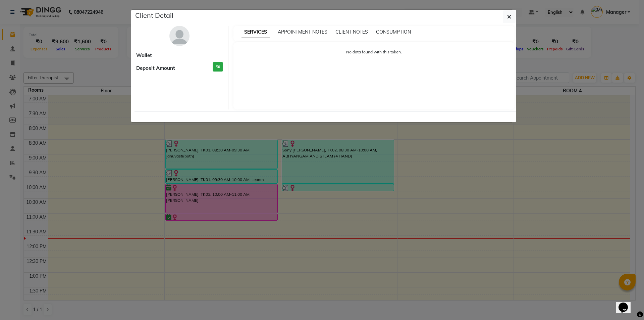  Describe the element at coordinates (374, 52) in the screenshot. I see `p: No data found with this token.` at that location.